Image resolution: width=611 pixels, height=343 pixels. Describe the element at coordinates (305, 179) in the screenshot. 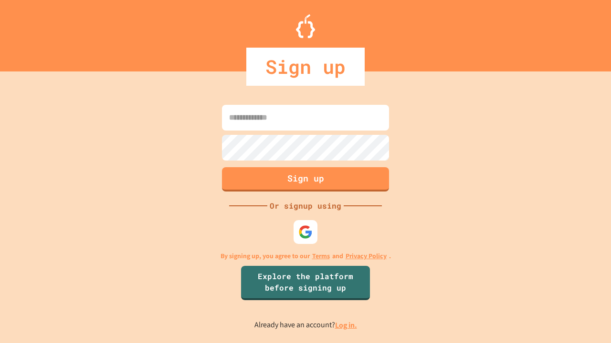

I see `button: Sign up` at that location.